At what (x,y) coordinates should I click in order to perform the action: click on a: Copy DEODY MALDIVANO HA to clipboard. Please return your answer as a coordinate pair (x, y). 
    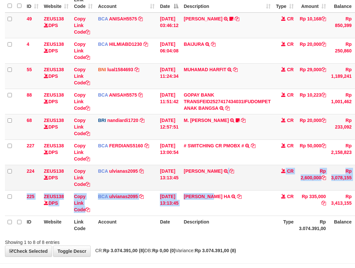
    Looking at the image, I should click on (239, 196).